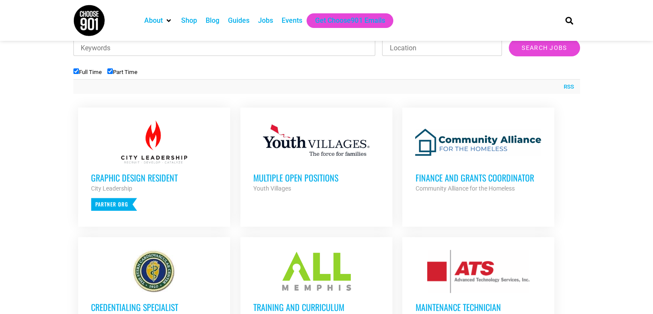  Describe the element at coordinates (76, 71) in the screenshot. I see `input: Full Time` at that location.